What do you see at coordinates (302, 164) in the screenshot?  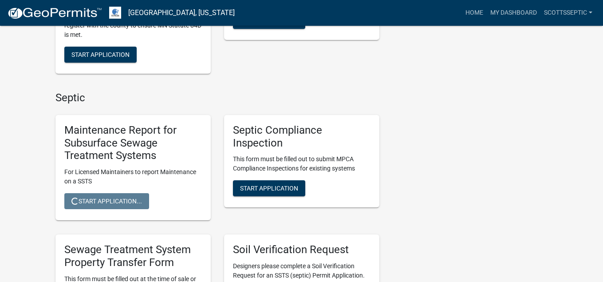 I see `p: This form must be filled out to submit MPCA Compliance Inspections for existing systems` at bounding box center [302, 164].